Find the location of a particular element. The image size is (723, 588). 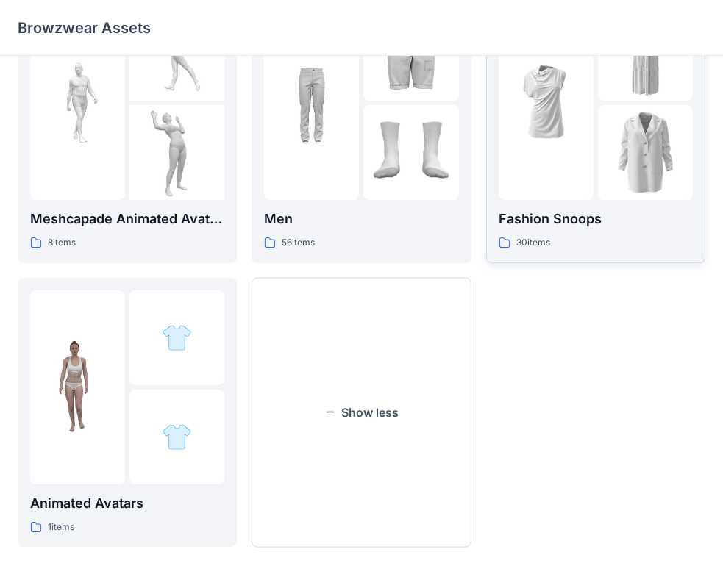

p: Browzwear Assets is located at coordinates (83, 28).